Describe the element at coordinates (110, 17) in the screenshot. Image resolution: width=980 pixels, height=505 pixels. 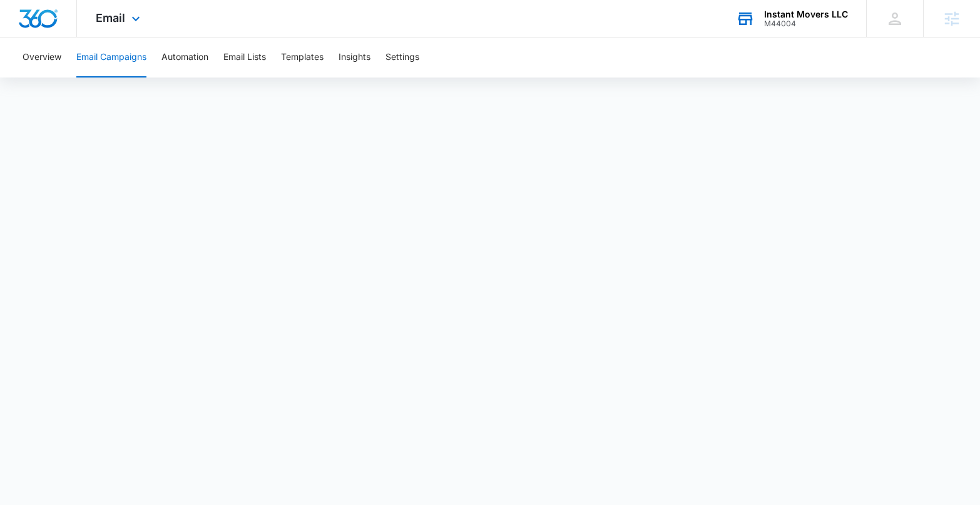
I see `span: Email` at that location.